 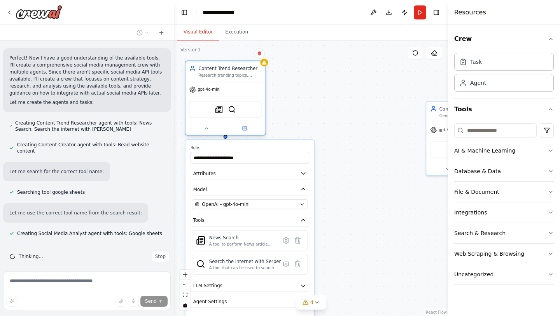 I want to click on div: Web Scraping & Browsing, so click(x=489, y=254).